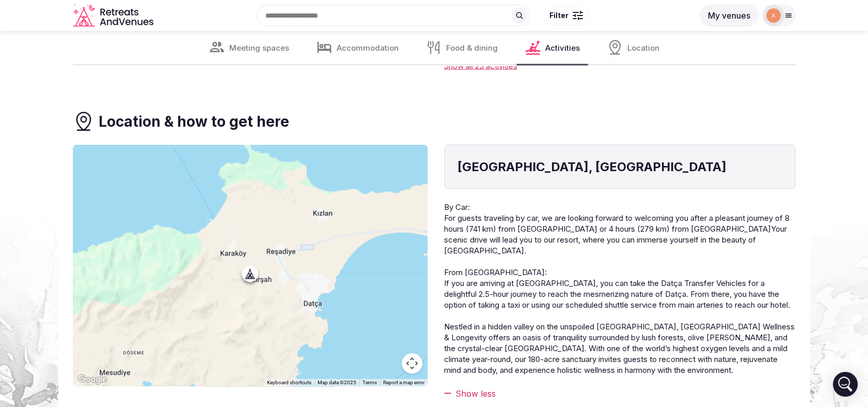 The height and width of the screenshot is (407, 868). What do you see at coordinates (620, 65) in the screenshot?
I see `div: Show all 23 activities` at bounding box center [620, 65].